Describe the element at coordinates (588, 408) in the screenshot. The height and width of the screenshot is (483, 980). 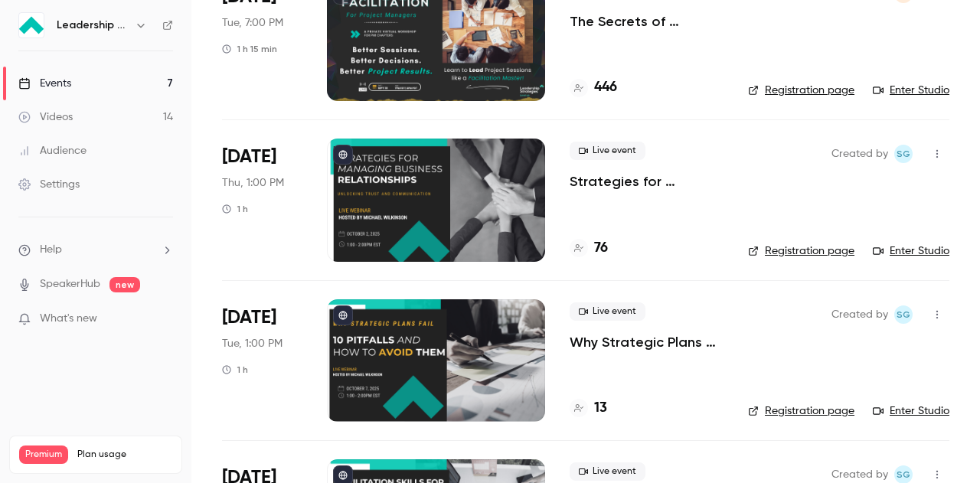
I see `a: 13` at that location.